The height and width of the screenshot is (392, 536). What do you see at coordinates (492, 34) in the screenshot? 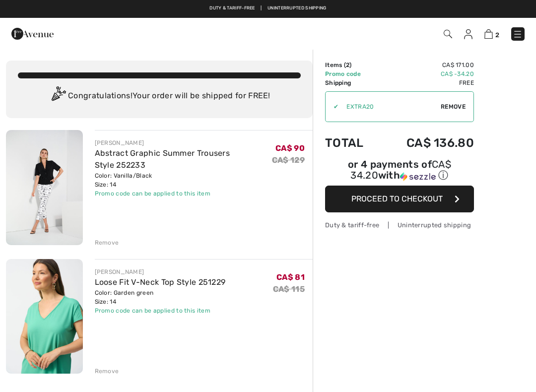
I see `a: 2` at bounding box center [492, 34].